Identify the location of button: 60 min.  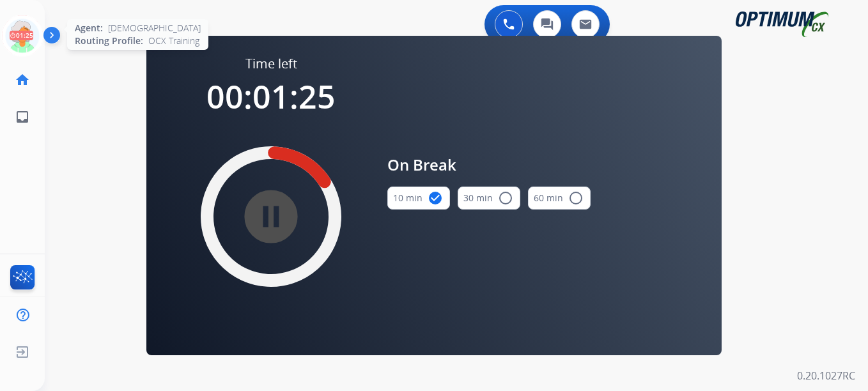
(559, 198).